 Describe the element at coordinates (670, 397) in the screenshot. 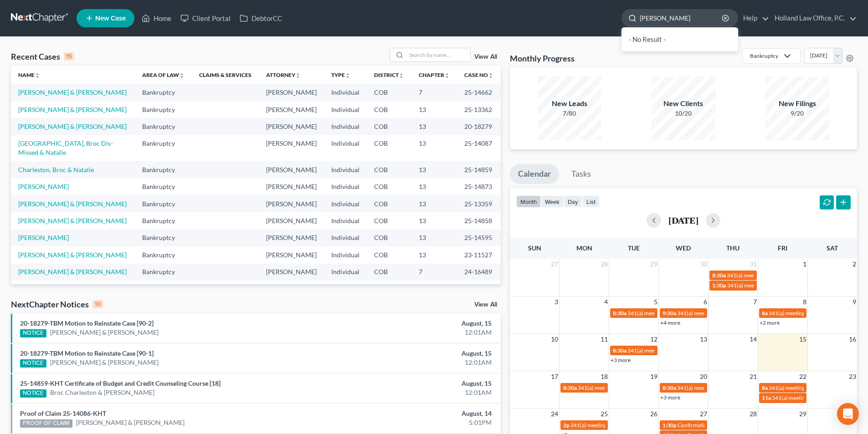

I see `a: +3 more` at that location.